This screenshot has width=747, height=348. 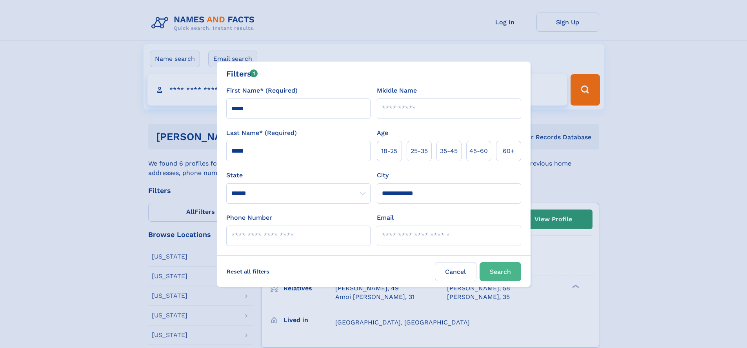 What do you see at coordinates (419, 151) in the screenshot?
I see `span: 25‑35` at bounding box center [419, 151].